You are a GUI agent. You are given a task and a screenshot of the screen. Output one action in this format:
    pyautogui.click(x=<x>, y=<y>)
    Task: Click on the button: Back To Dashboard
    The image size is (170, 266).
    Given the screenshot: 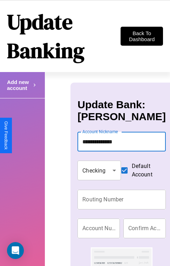 What is the action you would take?
    pyautogui.click(x=142, y=36)
    